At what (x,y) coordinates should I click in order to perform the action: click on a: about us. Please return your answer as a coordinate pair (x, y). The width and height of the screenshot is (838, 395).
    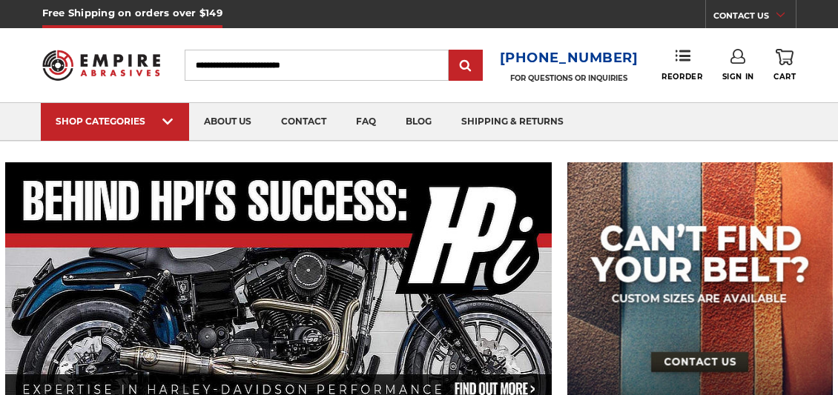
    Looking at the image, I should click on (228, 122).